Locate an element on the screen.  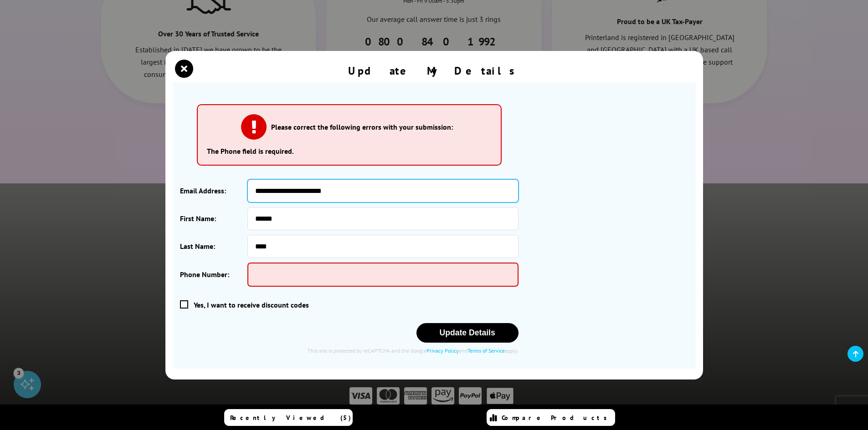
label: Phone Number: is located at coordinates (214, 275).